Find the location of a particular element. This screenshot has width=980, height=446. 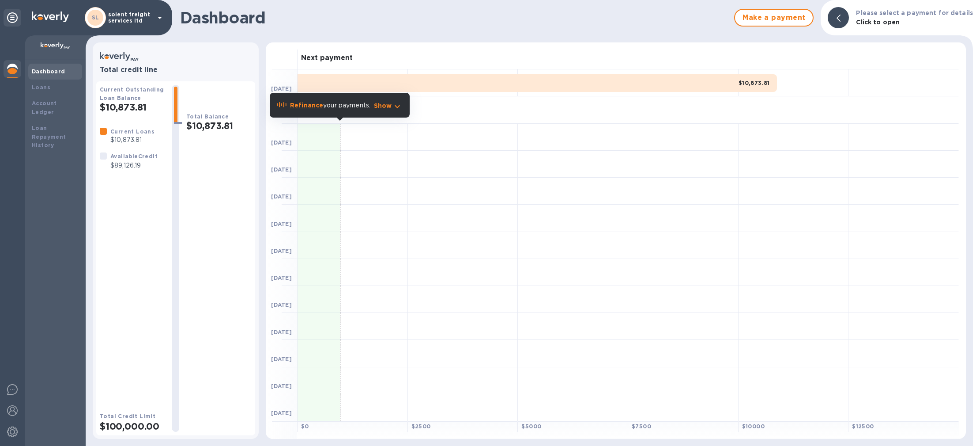

b: Current Loans is located at coordinates (133, 131).